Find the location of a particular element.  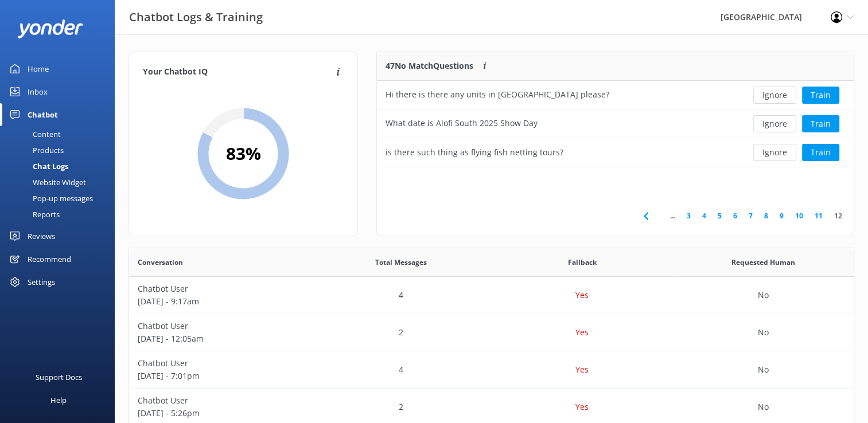

a: 3 is located at coordinates (688, 216).